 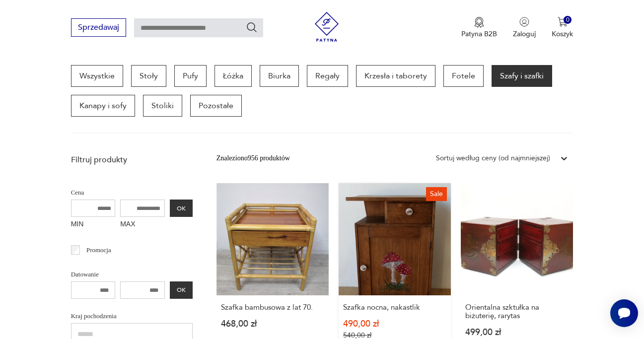 What do you see at coordinates (524, 34) in the screenshot?
I see `p: Zaloguj` at bounding box center [524, 34].